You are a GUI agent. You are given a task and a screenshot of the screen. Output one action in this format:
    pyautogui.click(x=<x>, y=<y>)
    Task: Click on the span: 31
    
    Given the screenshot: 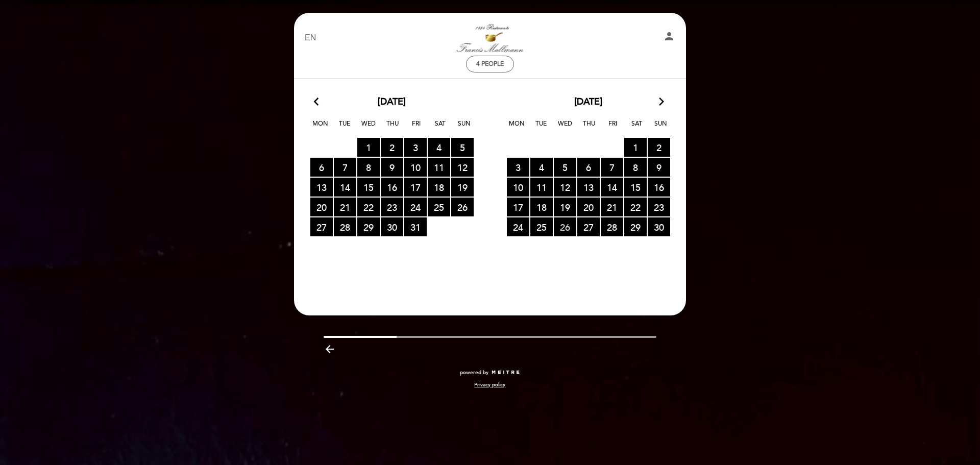 What is the action you would take?
    pyautogui.click(x=415, y=227)
    